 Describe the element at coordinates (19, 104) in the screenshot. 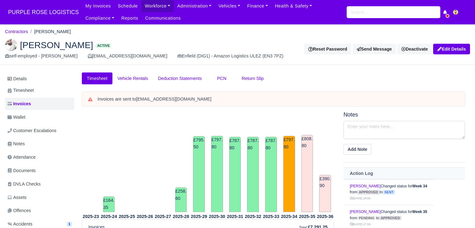

I see `span: Invoices` at that location.